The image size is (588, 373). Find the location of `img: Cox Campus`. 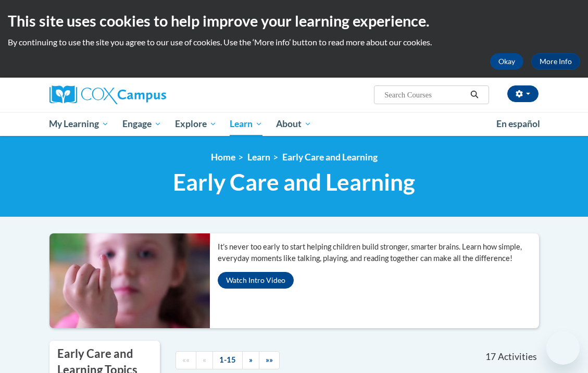

img: Cox Campus is located at coordinates (108, 95).